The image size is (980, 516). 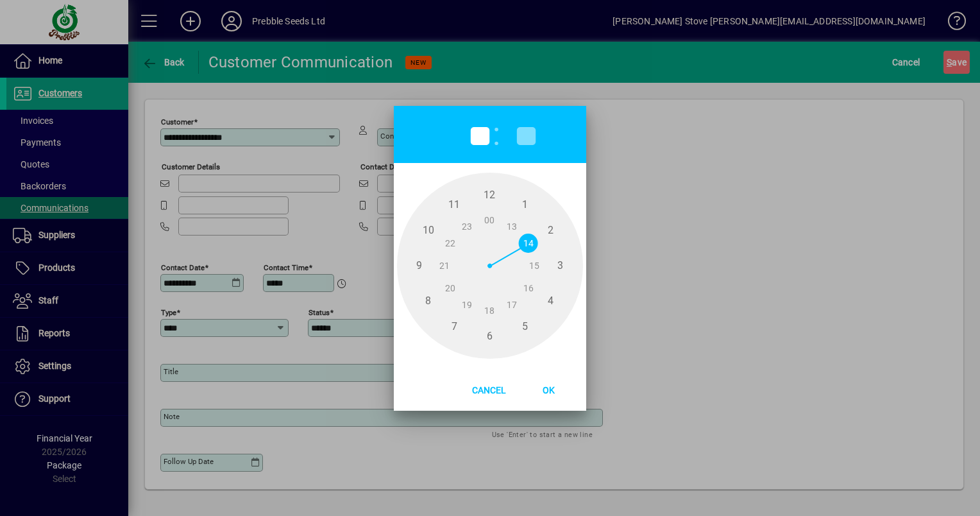 What do you see at coordinates (489, 390) in the screenshot?
I see `span: Cancel` at bounding box center [489, 390].